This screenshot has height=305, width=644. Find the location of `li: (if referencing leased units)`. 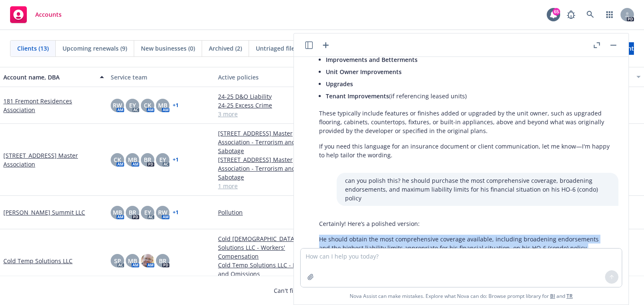

li: (if referencing leased units) is located at coordinates (468, 96).